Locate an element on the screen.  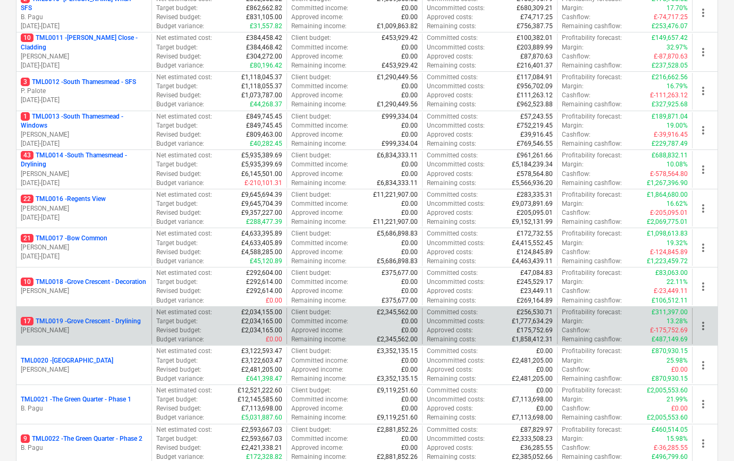
p: £1,073,787.00 is located at coordinates (262, 95).